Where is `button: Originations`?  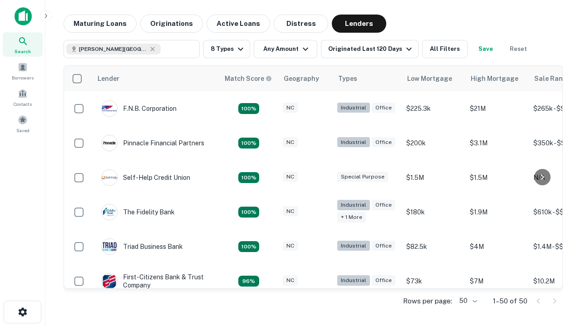 button: Originations is located at coordinates (172, 24).